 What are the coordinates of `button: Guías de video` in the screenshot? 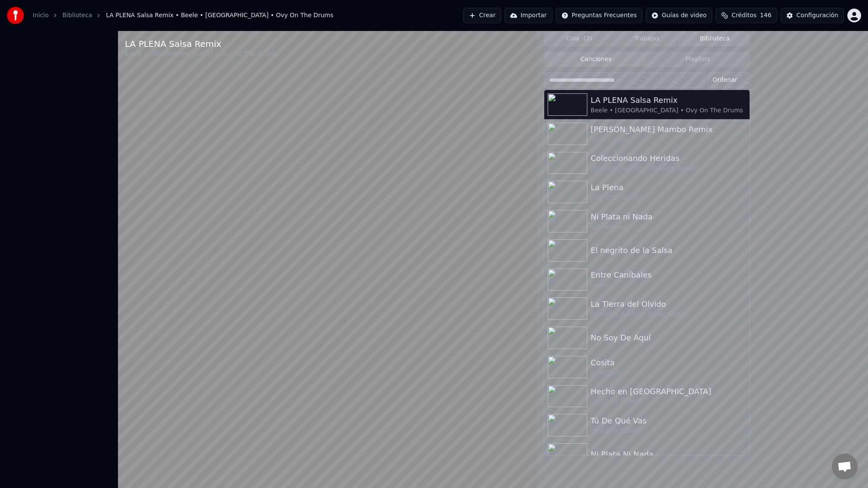 It's located at (679, 16).